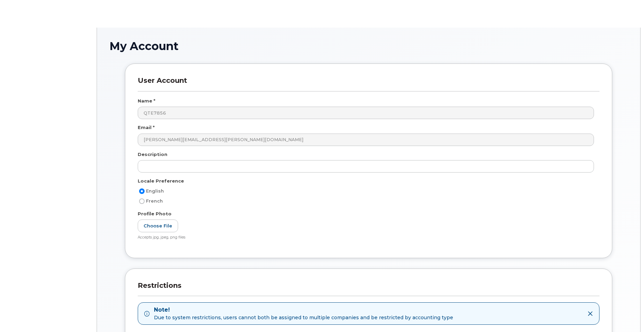 This screenshot has height=332, width=644. Describe the element at coordinates (303, 318) in the screenshot. I see `span: Due to system restrictions, users cannot both be assigned to multiple companies and be restricted...` at that location.